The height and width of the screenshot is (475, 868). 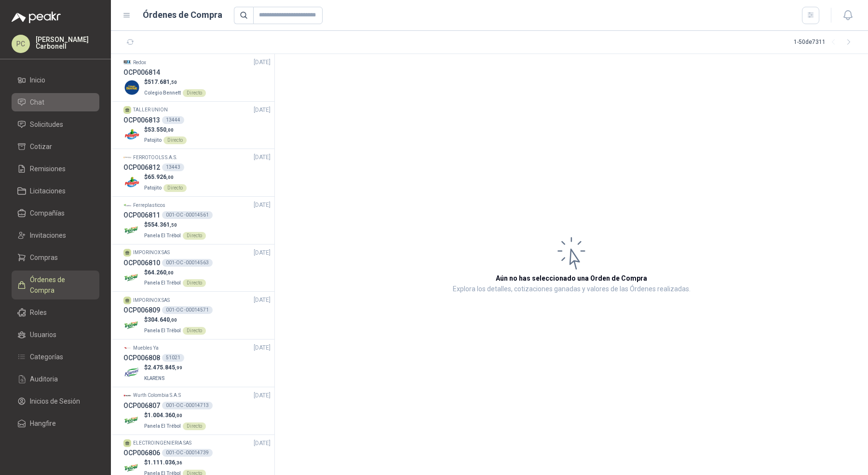 I want to click on p: Muebles Ya, so click(x=146, y=348).